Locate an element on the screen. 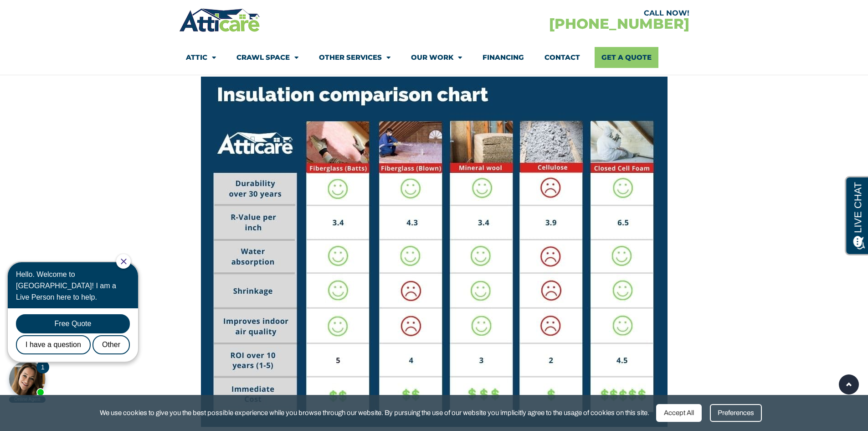  div: Need help? Chat with us now! is located at coordinates (23, 126).